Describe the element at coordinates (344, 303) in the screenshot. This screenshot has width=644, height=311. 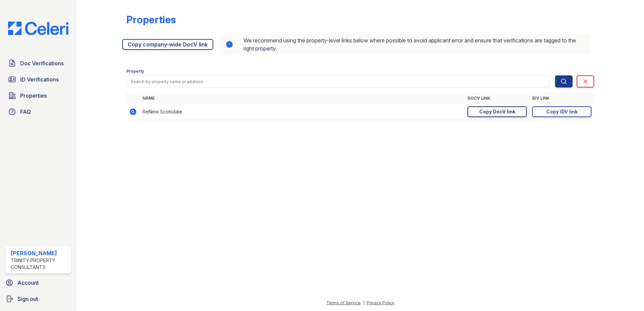
I see `a: Terms of Service` at that location.